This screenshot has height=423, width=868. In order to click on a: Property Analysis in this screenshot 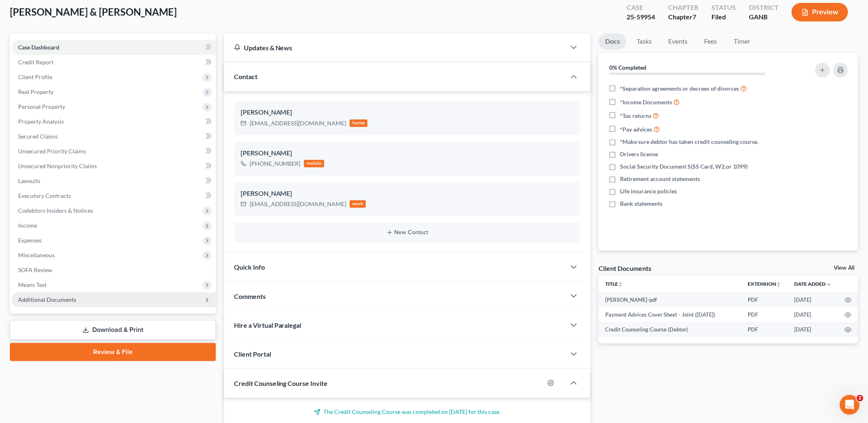, I will do `click(113, 121)`.